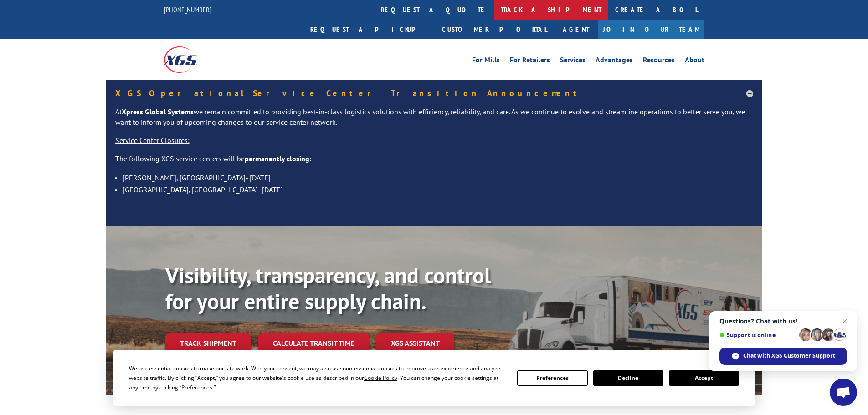 This screenshot has width=868, height=415. Describe the element at coordinates (494, 29) in the screenshot. I see `a: Customer Portal` at that location.